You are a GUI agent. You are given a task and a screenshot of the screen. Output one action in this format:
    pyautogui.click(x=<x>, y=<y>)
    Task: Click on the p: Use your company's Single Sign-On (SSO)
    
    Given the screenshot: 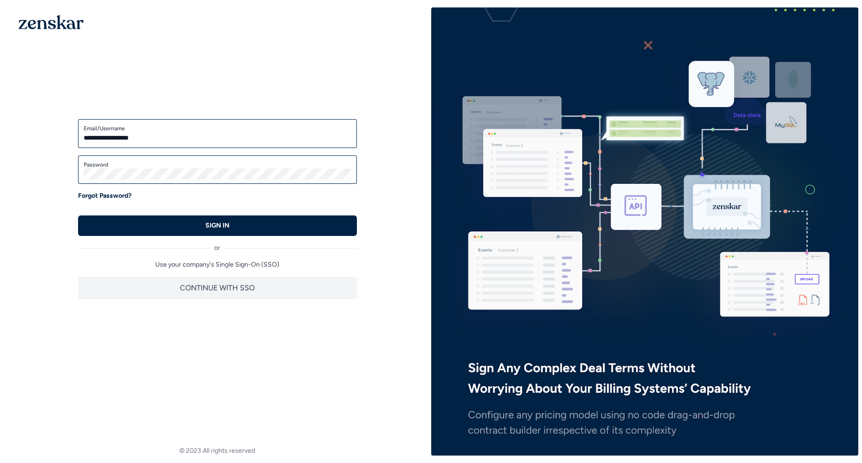 What is the action you would take?
    pyautogui.click(x=218, y=264)
    